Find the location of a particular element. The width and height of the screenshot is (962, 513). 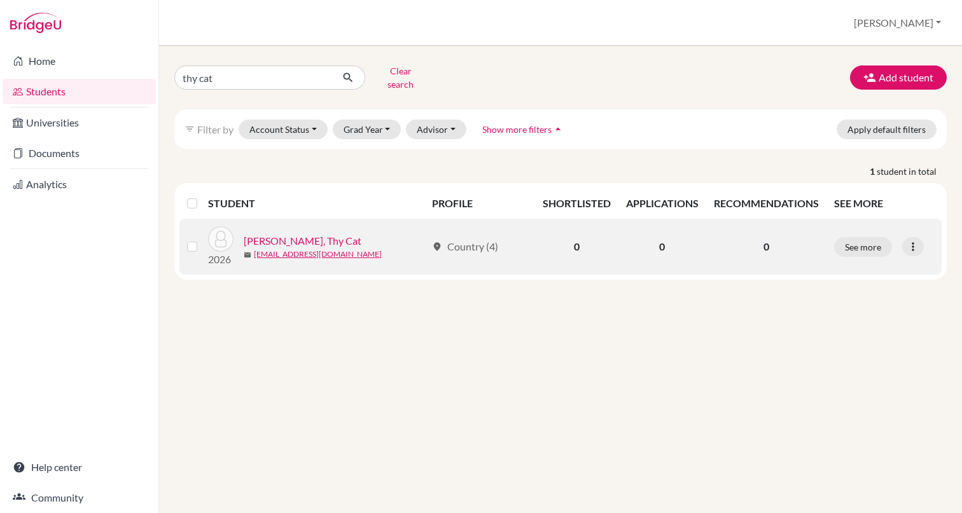

span: location_on is located at coordinates (437, 247).